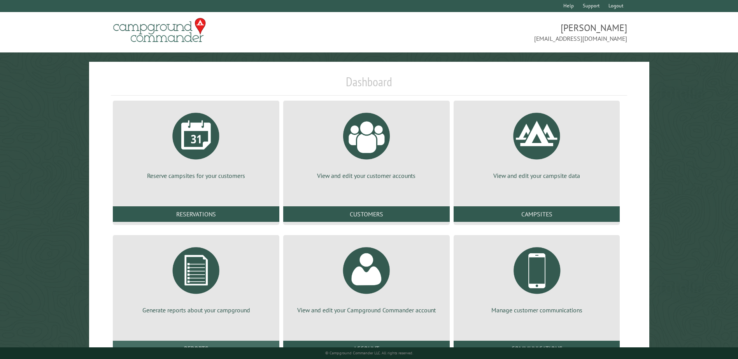 This screenshot has width=738, height=359. Describe the element at coordinates (366, 214) in the screenshot. I see `a: Customers` at that location.